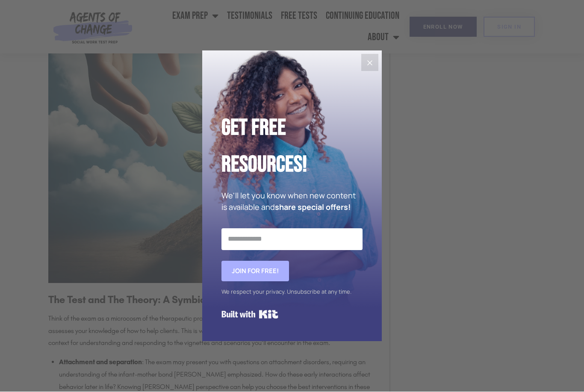 This screenshot has height=392, width=584. What do you see at coordinates (250, 315) in the screenshot?
I see `a: Built with Kit` at bounding box center [250, 315].